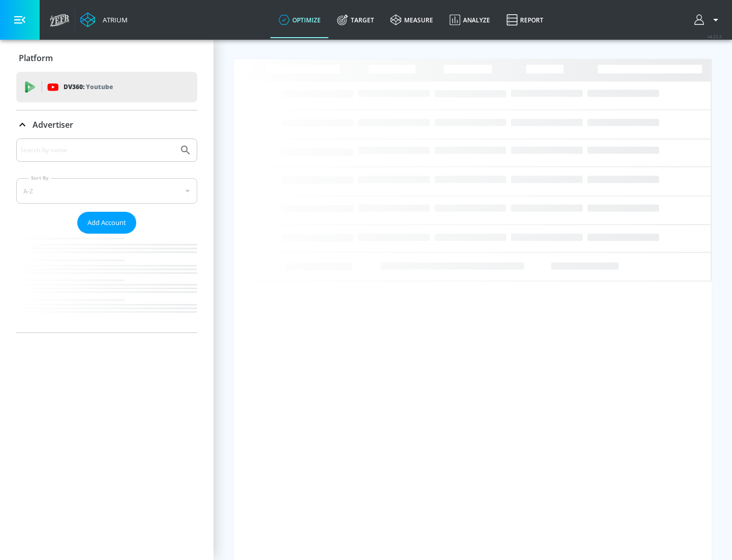 This screenshot has height=560, width=732. What do you see at coordinates (470, 20) in the screenshot?
I see `a: Analyze` at bounding box center [470, 20].